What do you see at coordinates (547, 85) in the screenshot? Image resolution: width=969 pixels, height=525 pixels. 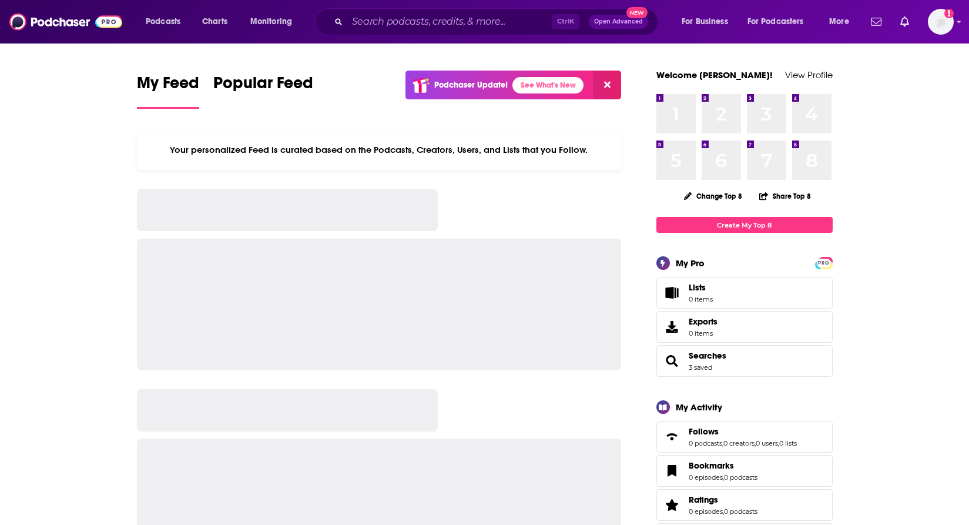 I see `a: See What's New` at bounding box center [547, 85].